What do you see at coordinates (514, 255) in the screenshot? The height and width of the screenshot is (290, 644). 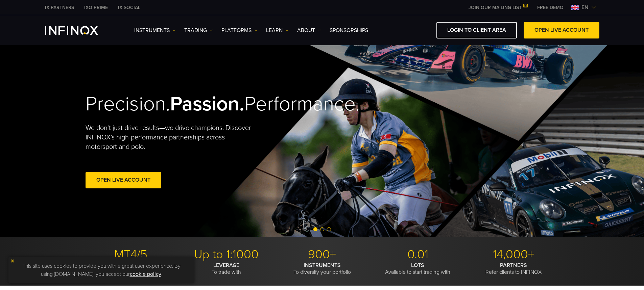 I see `p: 14,000+` at bounding box center [514, 255].